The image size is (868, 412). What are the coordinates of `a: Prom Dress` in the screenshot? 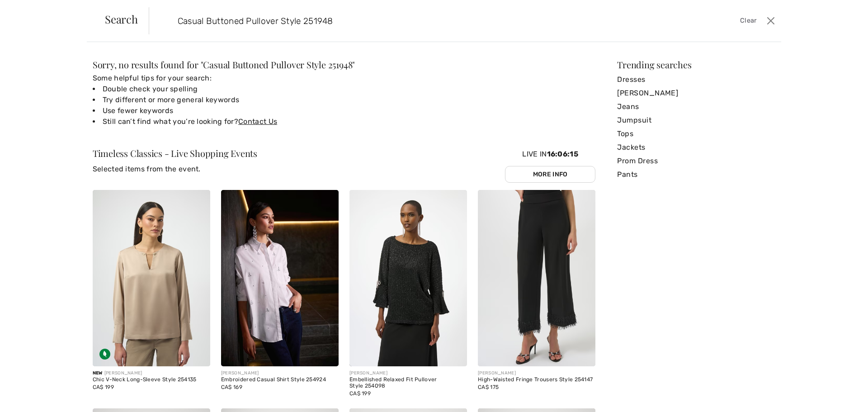 It's located at (696, 161).